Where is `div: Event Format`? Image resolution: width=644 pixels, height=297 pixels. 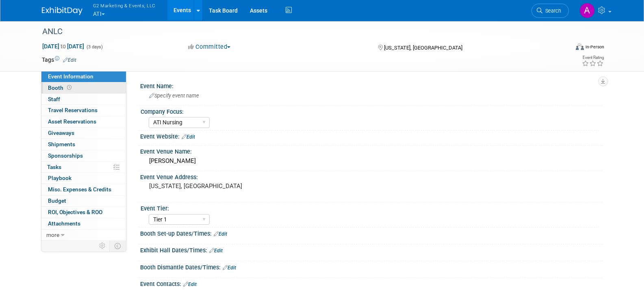
div: Event Format is located at coordinates (563, 49).